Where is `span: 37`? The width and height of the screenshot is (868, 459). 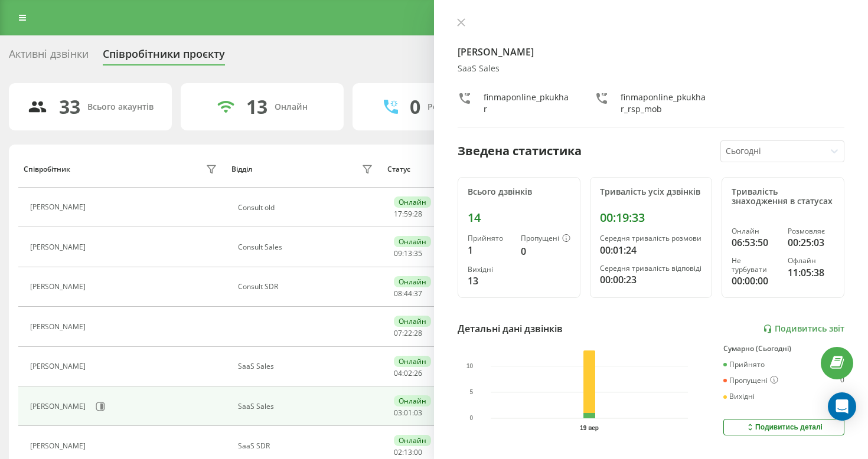 span: 37 is located at coordinates (418, 293).